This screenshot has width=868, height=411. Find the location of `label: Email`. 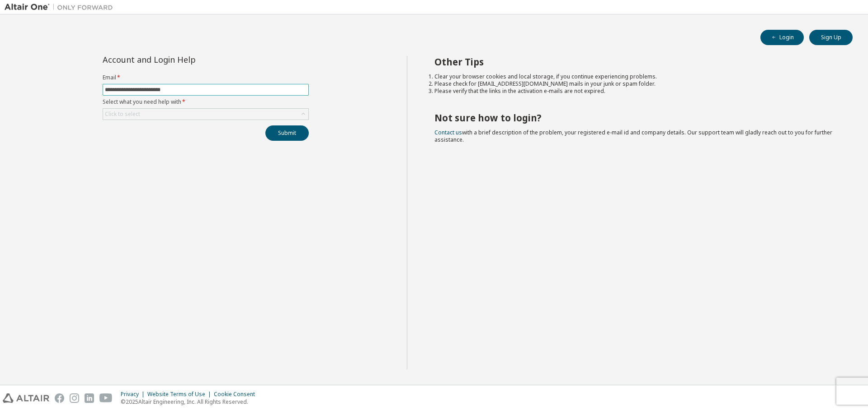

label: Email is located at coordinates (206, 78).